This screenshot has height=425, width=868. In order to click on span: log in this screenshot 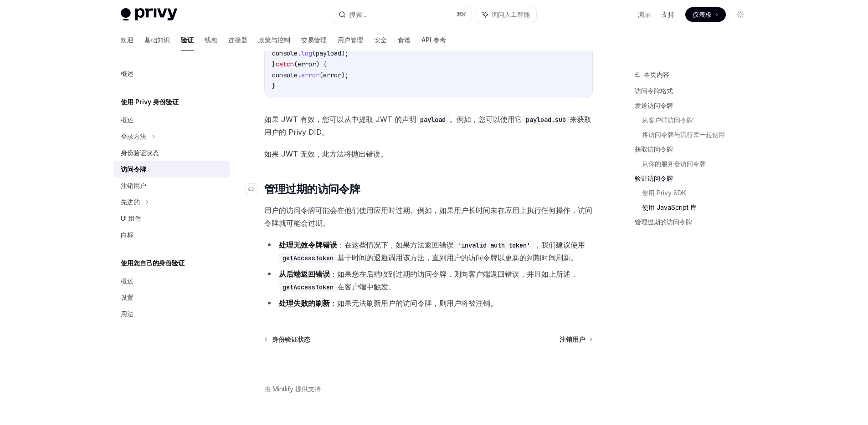, I will do `click(307, 53)`.